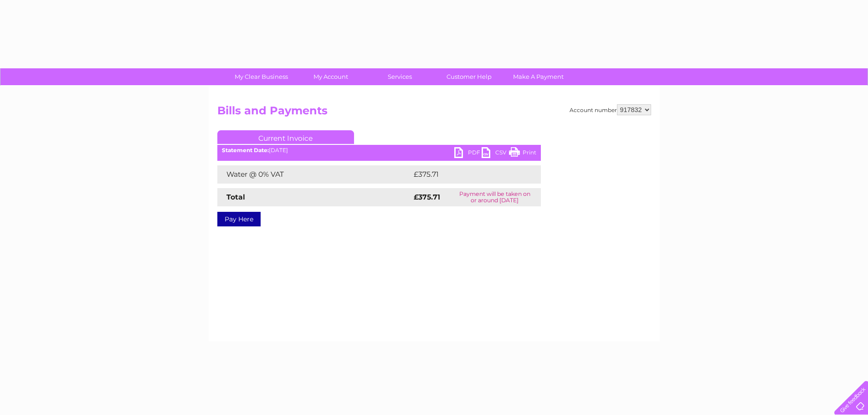 The height and width of the screenshot is (415, 868). Describe the element at coordinates (314, 174) in the screenshot. I see `td: Water @ 0% VAT` at that location.